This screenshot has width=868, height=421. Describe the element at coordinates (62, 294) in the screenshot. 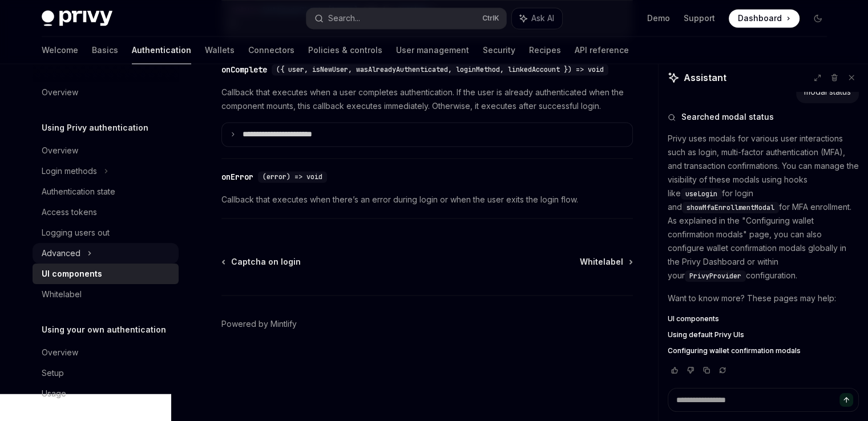

I see `div: Whitelabel` at that location.